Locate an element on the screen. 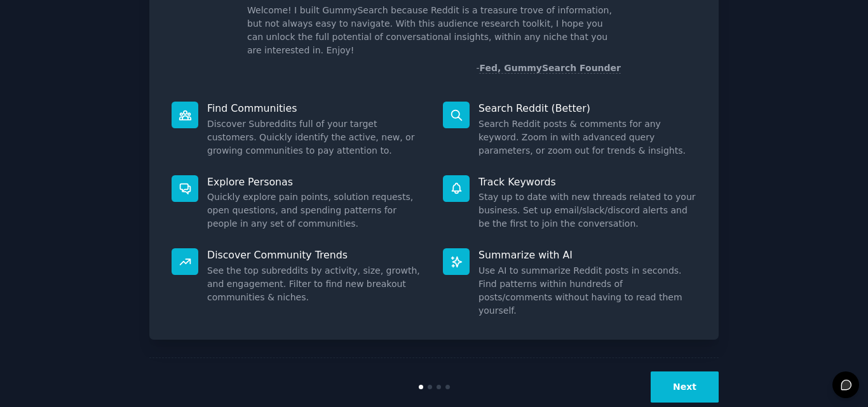 The width and height of the screenshot is (868, 407). p: Summarize with AI is located at coordinates (587, 254).